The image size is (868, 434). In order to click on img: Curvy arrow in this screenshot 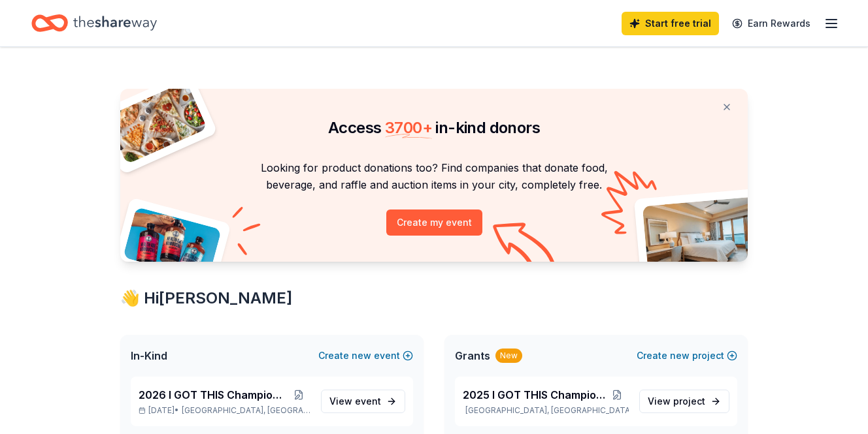, I will do `click(525, 247)`.